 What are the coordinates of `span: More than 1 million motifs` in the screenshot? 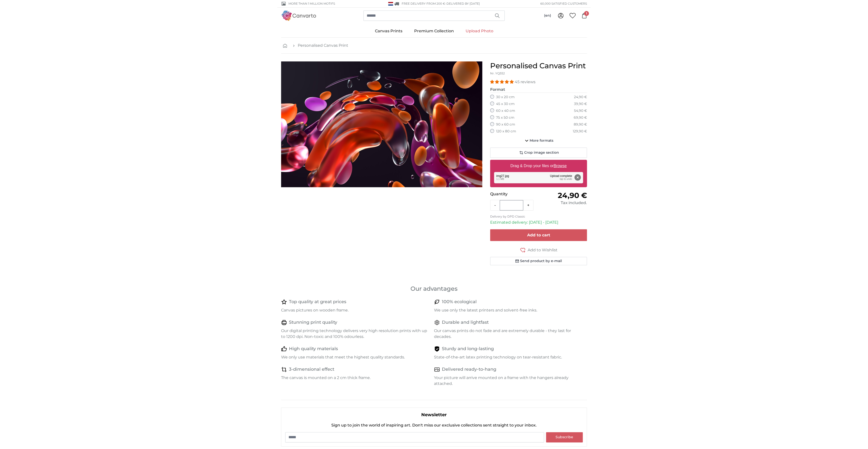 It's located at (312, 4).